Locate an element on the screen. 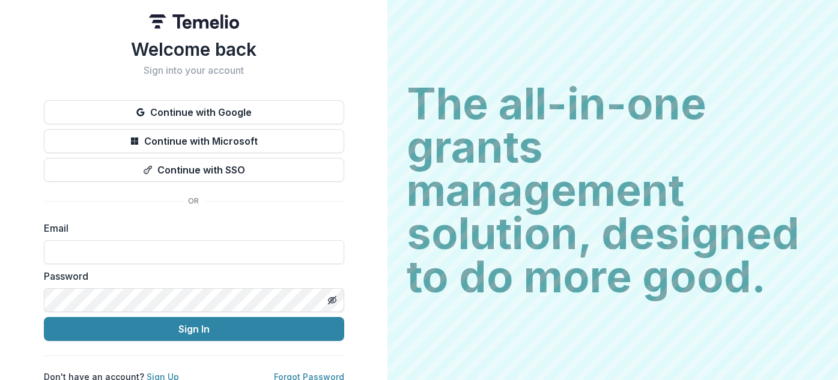 The height and width of the screenshot is (380, 838). button: Continue with Google is located at coordinates (194, 112).